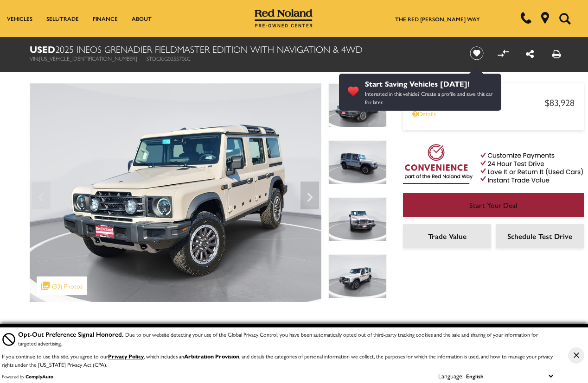  What do you see at coordinates (155, 58) in the screenshot?
I see `span: Stock:` at bounding box center [155, 58].